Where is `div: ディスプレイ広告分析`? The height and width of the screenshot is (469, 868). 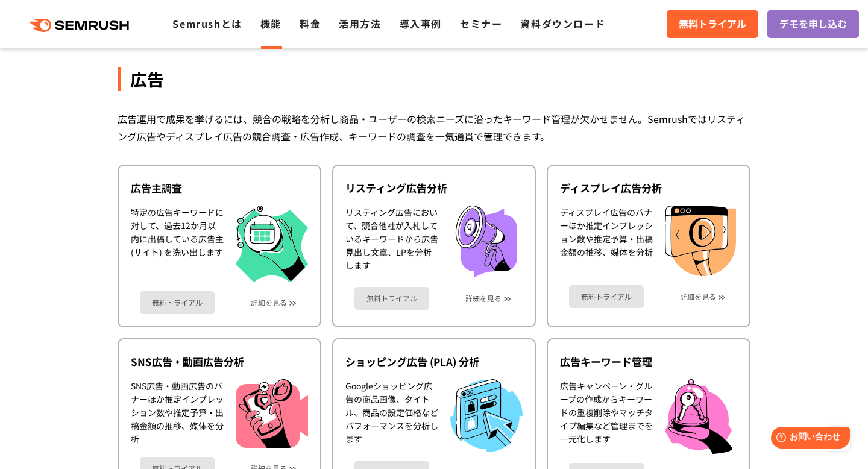
div: ディスプレイ広告分析 is located at coordinates (649, 188).